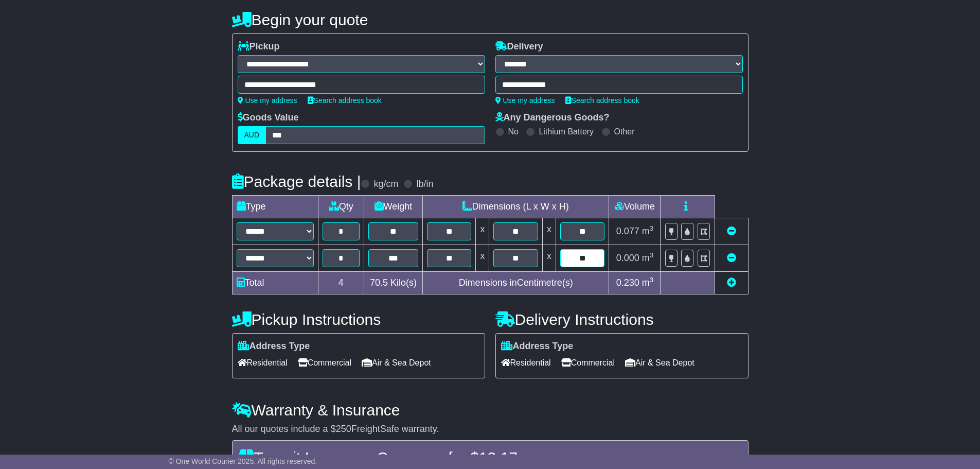 The image size is (980, 469). I want to click on label: Other, so click(625, 131).